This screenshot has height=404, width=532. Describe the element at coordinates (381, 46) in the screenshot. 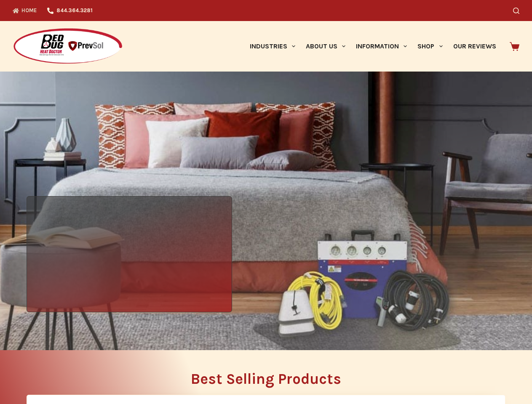

I see `a: Information` at that location.